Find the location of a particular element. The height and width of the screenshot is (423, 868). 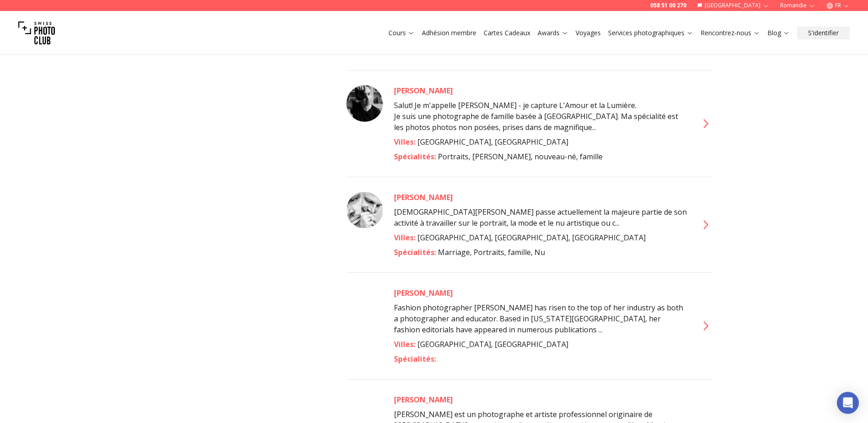

button: S'identifier is located at coordinates (823, 33).